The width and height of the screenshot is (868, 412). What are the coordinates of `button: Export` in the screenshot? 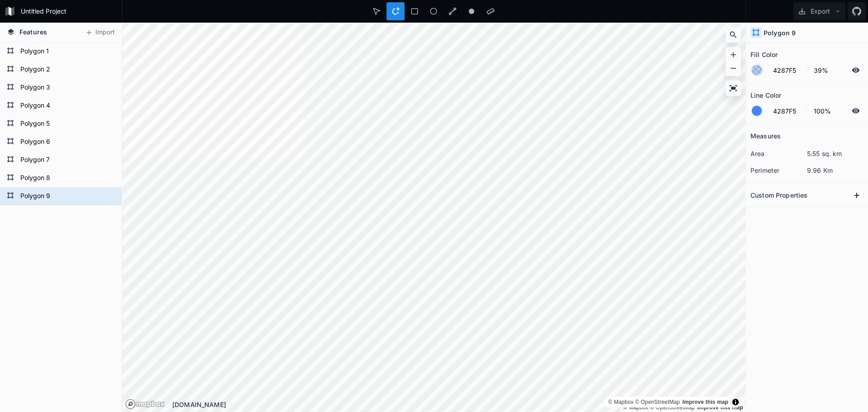 It's located at (819, 11).